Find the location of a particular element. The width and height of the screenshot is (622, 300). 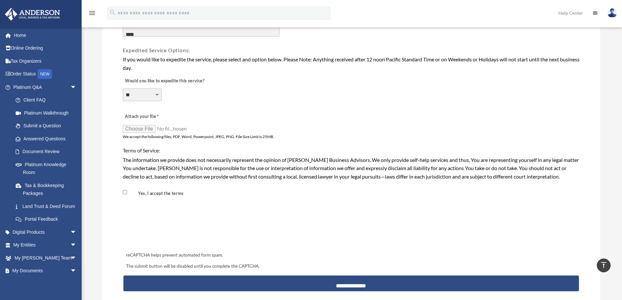

a: My Entitiesarrow_drop_down is located at coordinates (45, 245).